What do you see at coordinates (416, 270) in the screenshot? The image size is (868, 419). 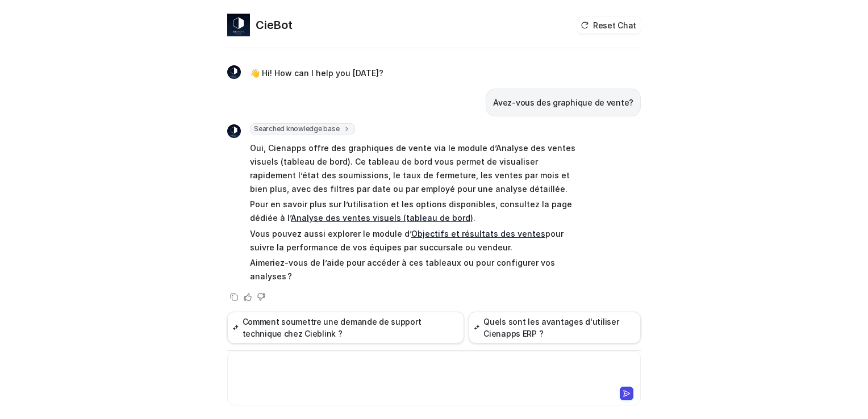 I see `p: Aimeriez-vous de l’aide pour accéder à ces tableaux ou pour configurer vos analyses ?` at bounding box center [416, 270].